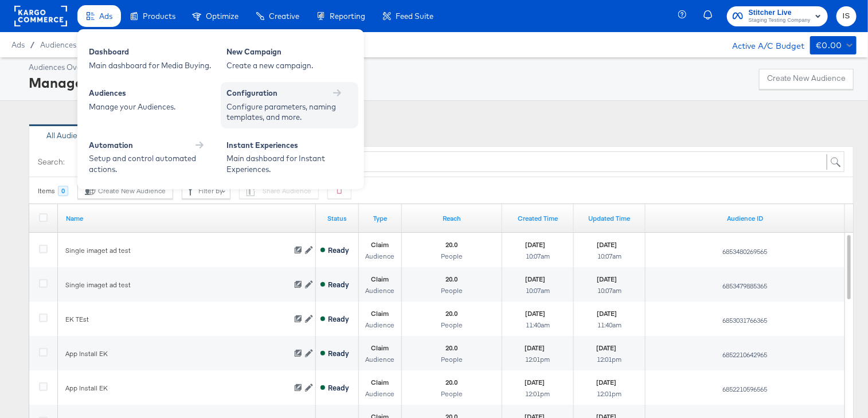  I want to click on button: Stitcher LiveStaging Testing Company, so click(778, 16).